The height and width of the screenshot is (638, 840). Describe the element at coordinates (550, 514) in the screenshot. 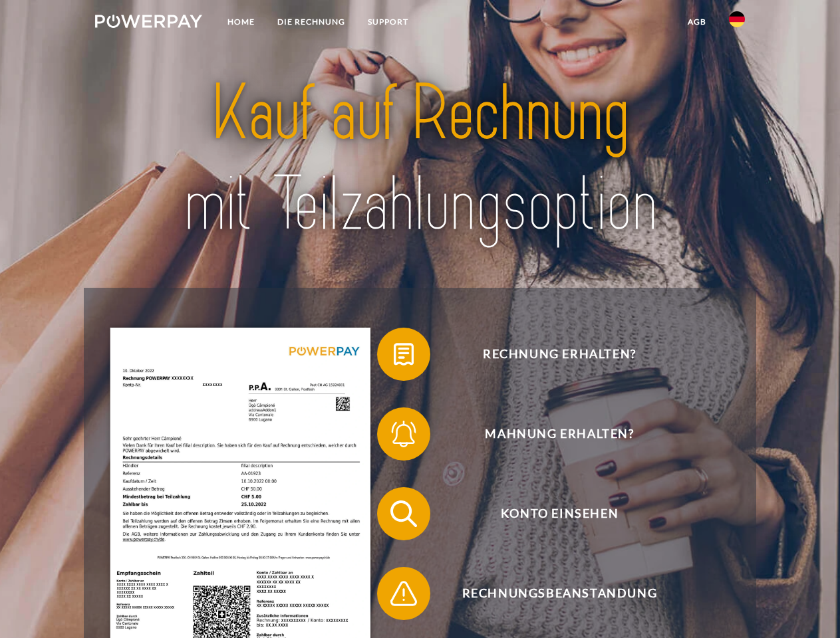

I see `button: Konto einsehen` at that location.